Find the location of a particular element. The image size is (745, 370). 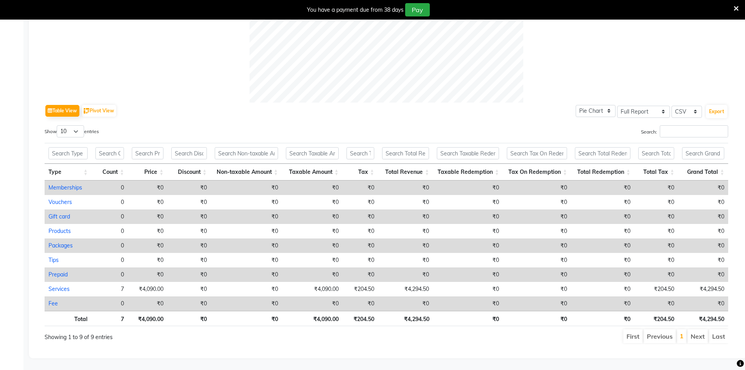

input: Search Count is located at coordinates (110, 153).